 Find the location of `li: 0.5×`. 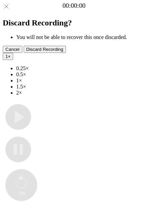

li: 0.5× is located at coordinates (81, 75).